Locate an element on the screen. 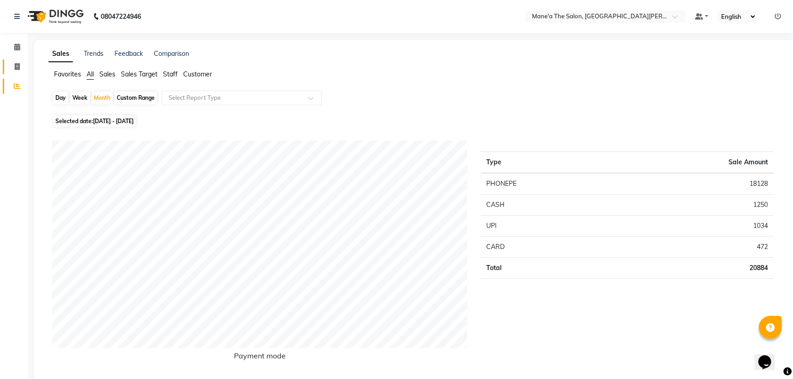 This screenshot has height=379, width=793. span: Sales Target is located at coordinates (139, 74).